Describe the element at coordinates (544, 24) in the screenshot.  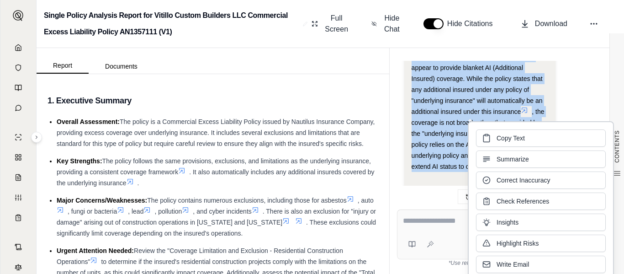
I see `button: Download` at that location.